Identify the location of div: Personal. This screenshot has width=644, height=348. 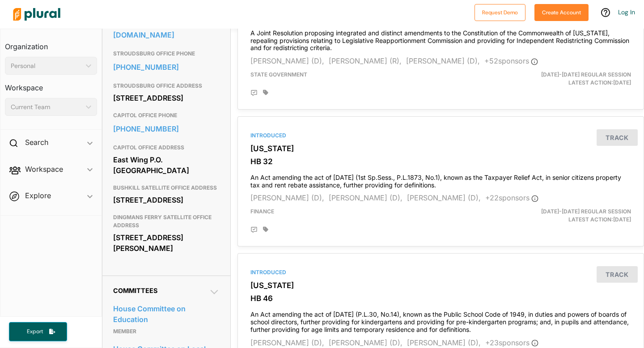
(46, 66).